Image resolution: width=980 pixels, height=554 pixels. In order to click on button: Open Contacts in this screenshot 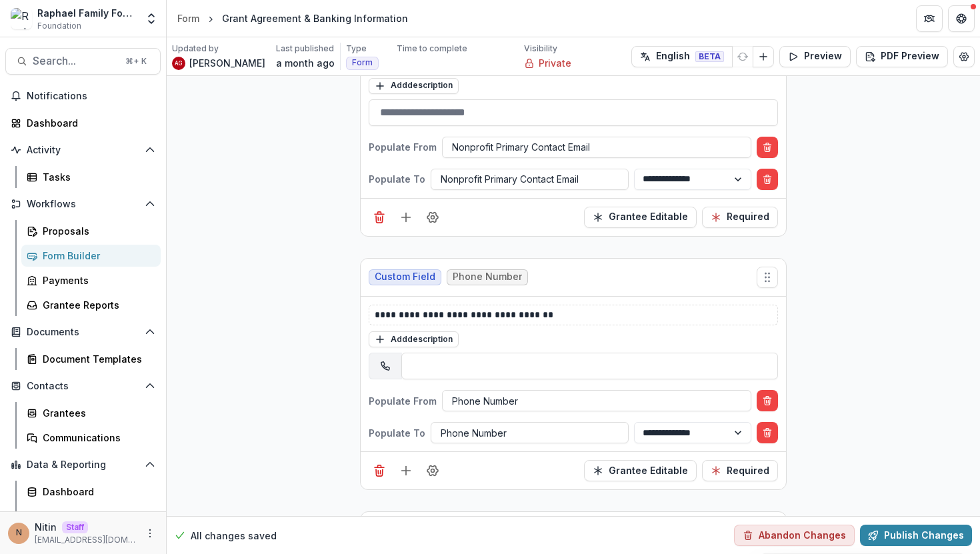, I will do `click(82, 386)`.